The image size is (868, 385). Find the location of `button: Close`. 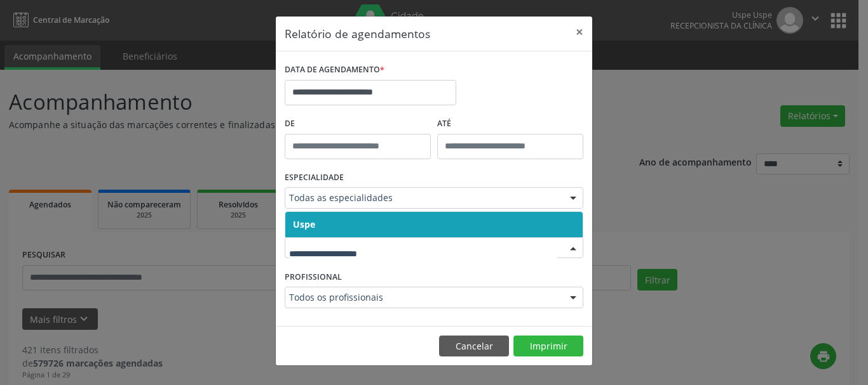

button: Close is located at coordinates (580, 32).